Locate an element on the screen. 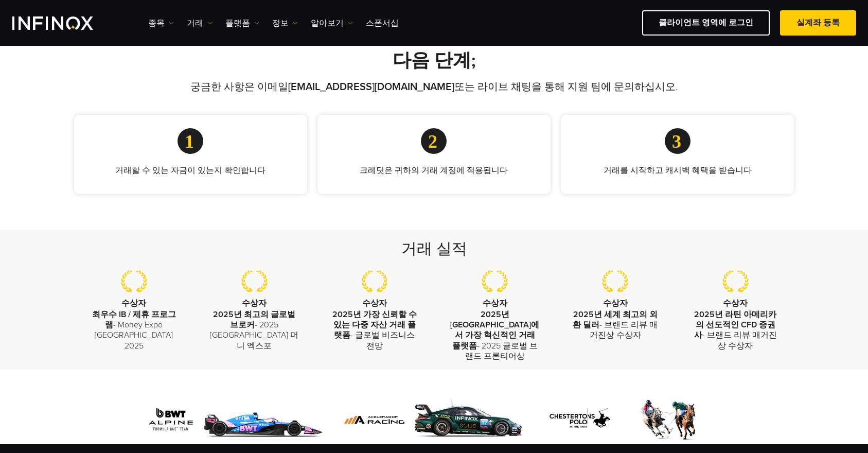 This screenshot has width=868, height=453. a: 종목 is located at coordinates (161, 23).